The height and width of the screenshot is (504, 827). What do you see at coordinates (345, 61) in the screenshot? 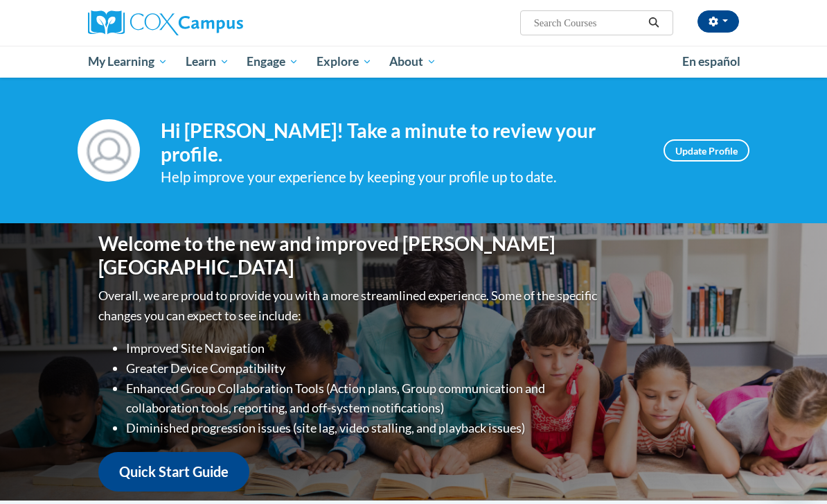
I see `span: Explore` at bounding box center [345, 61].